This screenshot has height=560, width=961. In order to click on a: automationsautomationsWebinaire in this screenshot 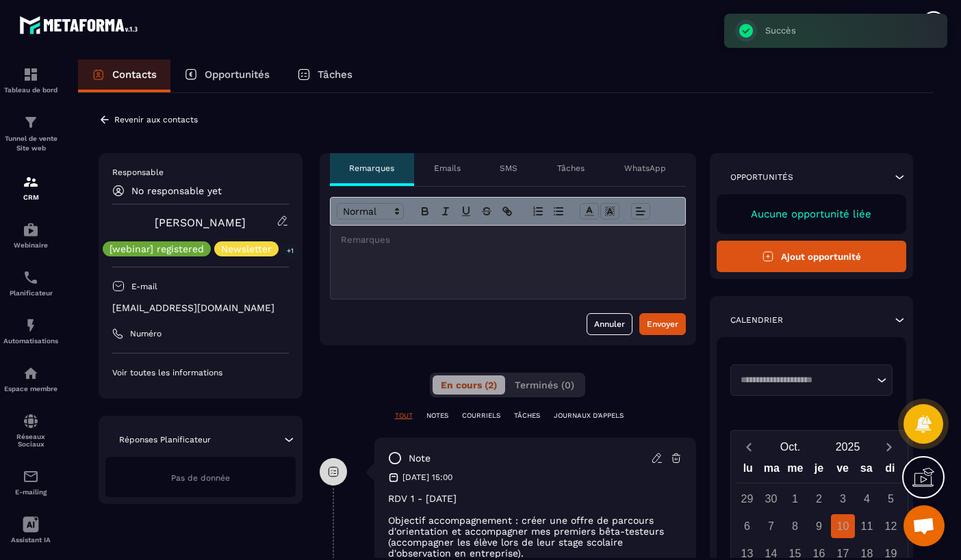, I will do `click(31, 235)`.